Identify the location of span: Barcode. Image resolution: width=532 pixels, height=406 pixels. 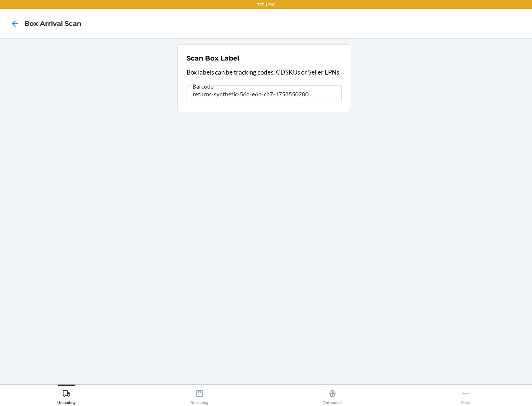
(203, 86).